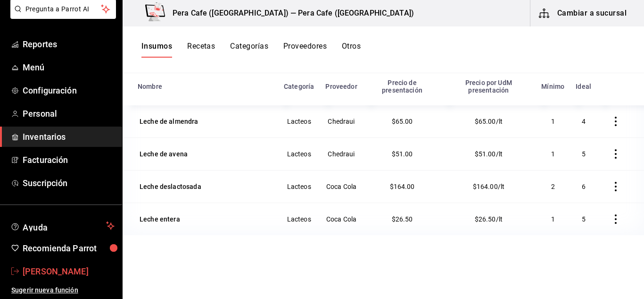 The height and width of the screenshot is (299, 644). What do you see at coordinates (249, 49) in the screenshot?
I see `button: Categorías` at bounding box center [249, 49].